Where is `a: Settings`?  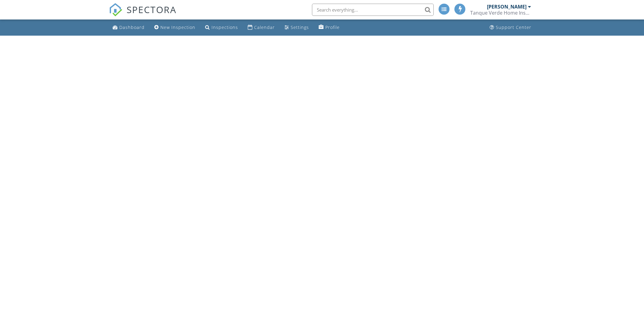
a: Settings is located at coordinates (297, 28).